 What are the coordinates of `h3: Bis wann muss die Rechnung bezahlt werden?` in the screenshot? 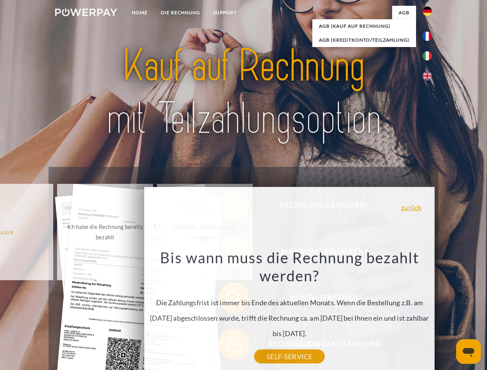 It's located at (290, 267).